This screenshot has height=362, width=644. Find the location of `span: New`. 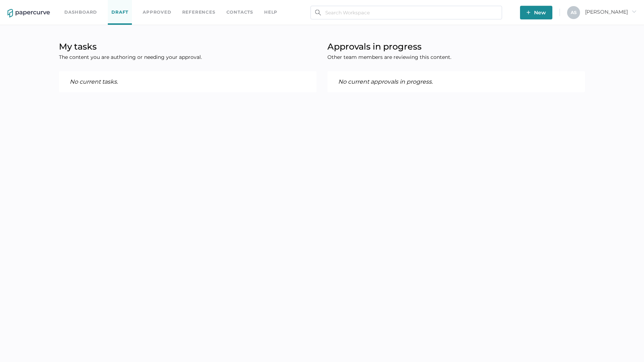

span: New is located at coordinates (536, 12).